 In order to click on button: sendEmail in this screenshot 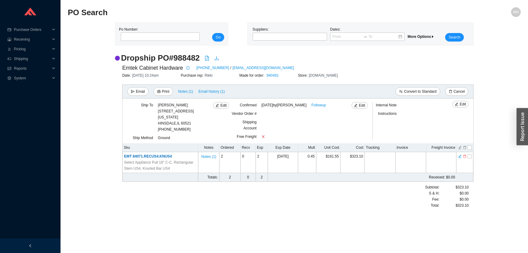, I will do `click(138, 91)`.